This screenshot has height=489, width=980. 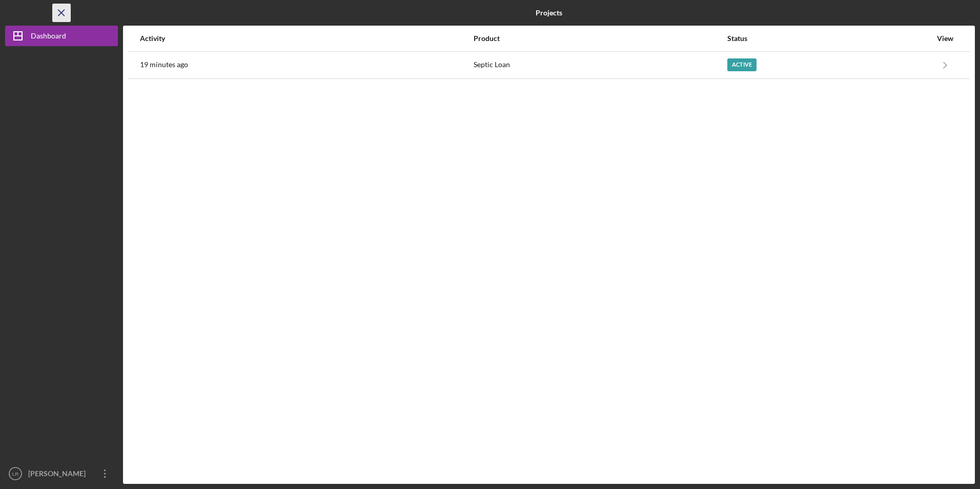 I want to click on div: Status, so click(x=829, y=38).